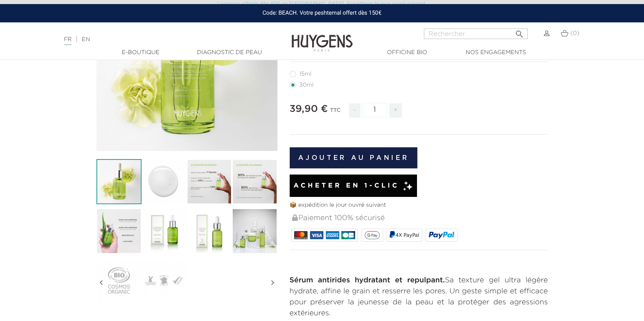 This screenshot has width=644, height=321. I want to click on p: 📦 expédition le jour ouvré suivant, so click(419, 205).